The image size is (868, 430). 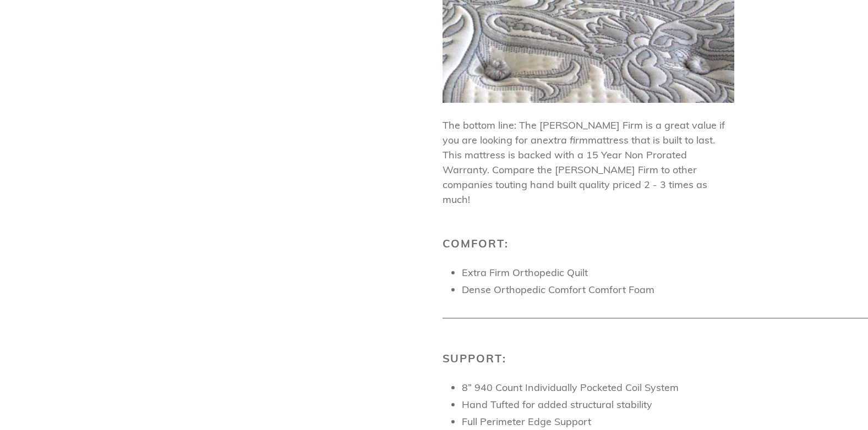 I want to click on span: 8” 940 Count Individually Pocketed Coil System, so click(x=570, y=388).